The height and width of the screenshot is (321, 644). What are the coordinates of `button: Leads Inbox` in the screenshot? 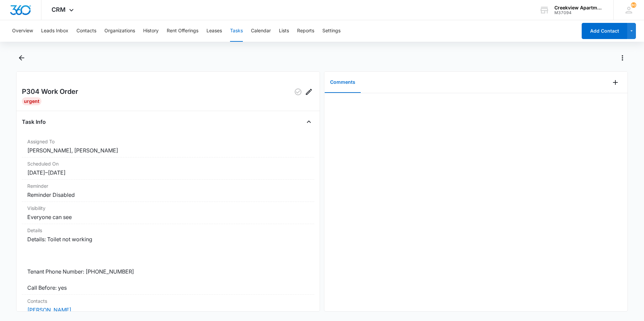 It's located at (54, 31).